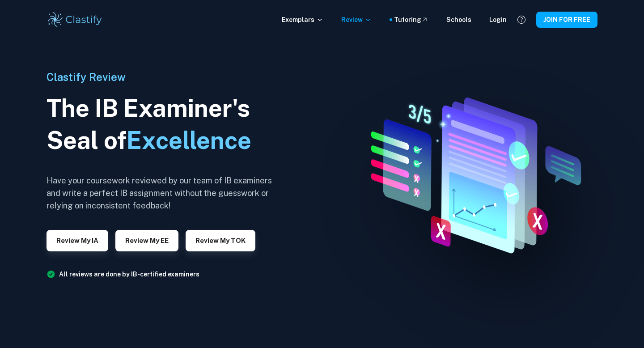  I want to click on img: Clastify logo, so click(75, 20).